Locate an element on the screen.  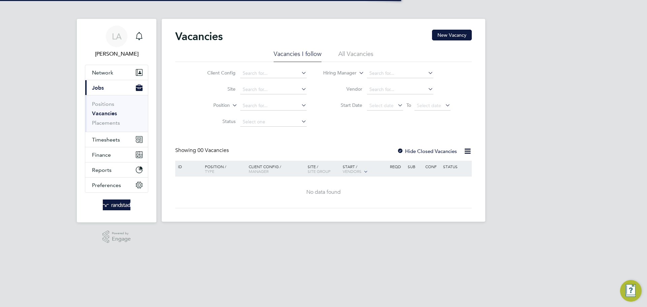
span: Preferences is located at coordinates (106, 185).